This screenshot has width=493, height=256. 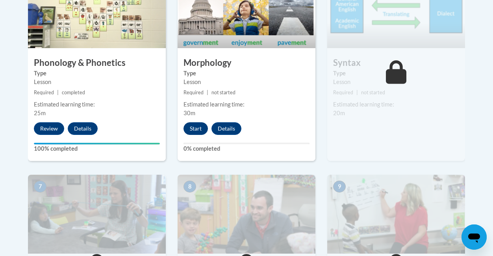 I want to click on label: 0% completed, so click(x=247, y=149).